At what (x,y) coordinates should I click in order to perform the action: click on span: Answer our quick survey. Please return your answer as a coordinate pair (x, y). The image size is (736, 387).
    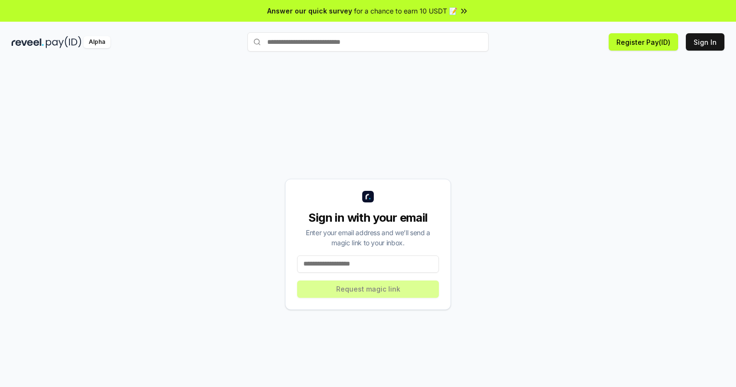
    Looking at the image, I should click on (310, 11).